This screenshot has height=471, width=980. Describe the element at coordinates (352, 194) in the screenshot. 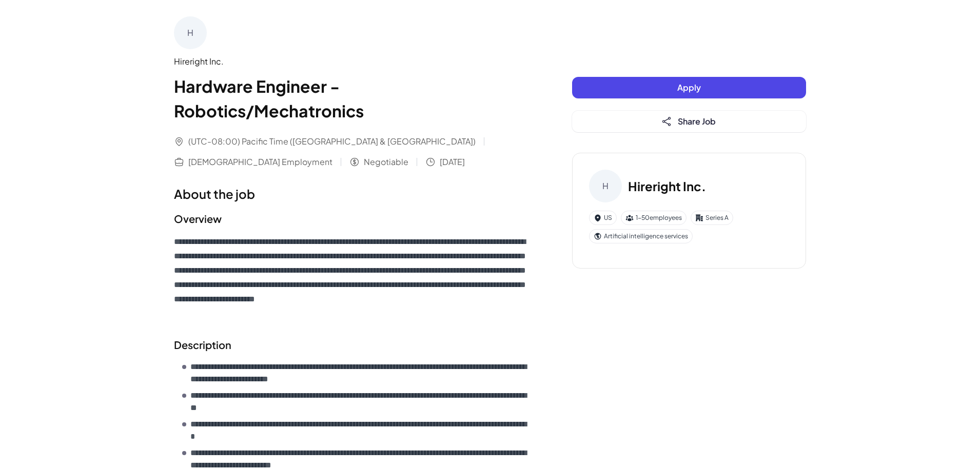

I see `h1: About the job` at that location.